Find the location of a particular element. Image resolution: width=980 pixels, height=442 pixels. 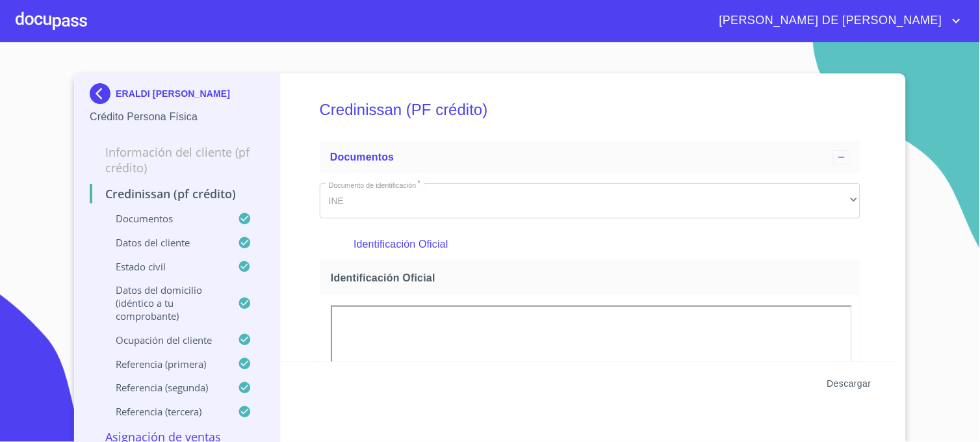

button: account of current user is located at coordinates (837, 21).